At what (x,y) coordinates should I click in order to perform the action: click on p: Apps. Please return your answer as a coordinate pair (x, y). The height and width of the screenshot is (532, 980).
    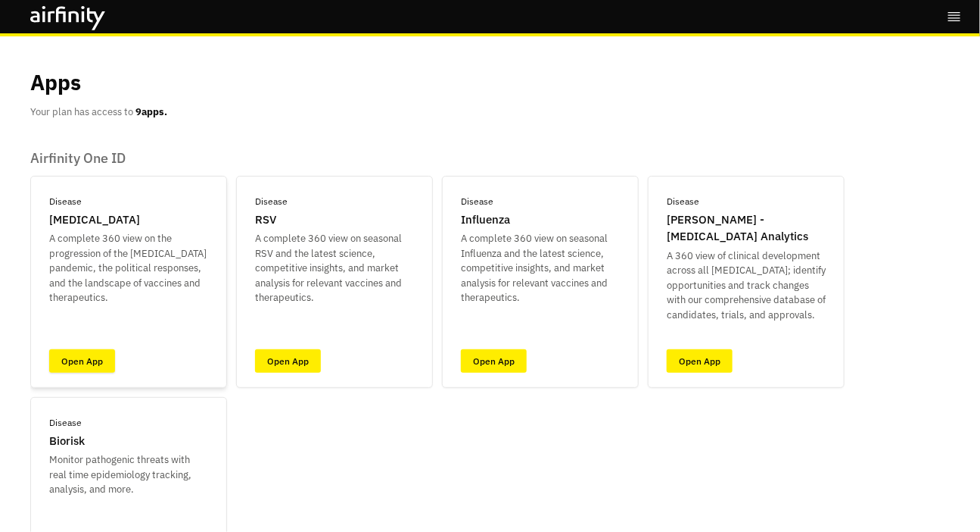
    Looking at the image, I should click on (55, 82).